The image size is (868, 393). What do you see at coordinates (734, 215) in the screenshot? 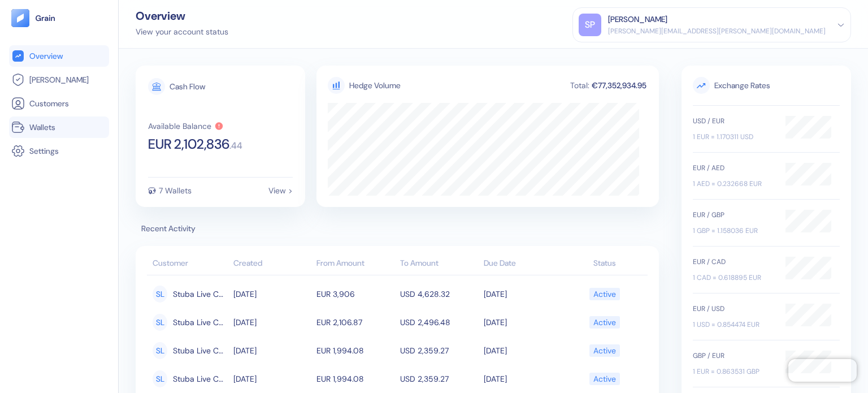
I see `div: EUR / GBP` at bounding box center [734, 215].